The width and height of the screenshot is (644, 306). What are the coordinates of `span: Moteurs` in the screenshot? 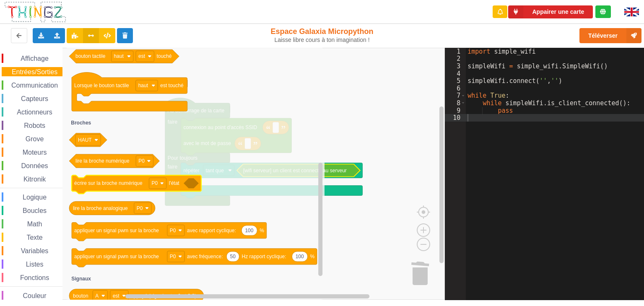 It's located at (35, 153).